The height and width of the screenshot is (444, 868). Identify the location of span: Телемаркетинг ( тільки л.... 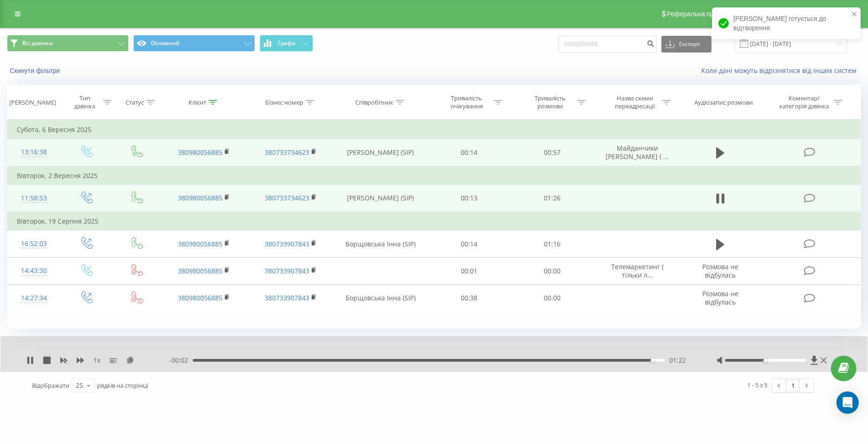
(637, 270).